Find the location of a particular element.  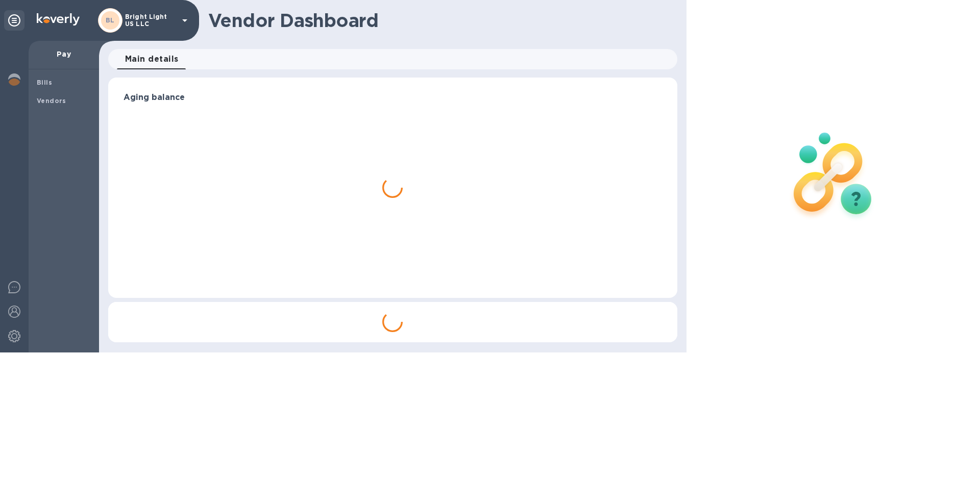

p: Pay is located at coordinates (63, 54).